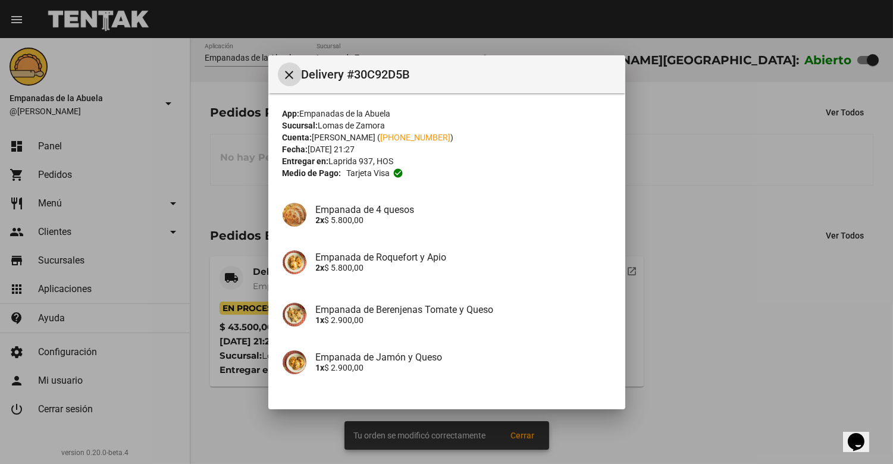  What do you see at coordinates (447, 161) in the screenshot?
I see `div: Laprida 937, HOS` at bounding box center [447, 161].